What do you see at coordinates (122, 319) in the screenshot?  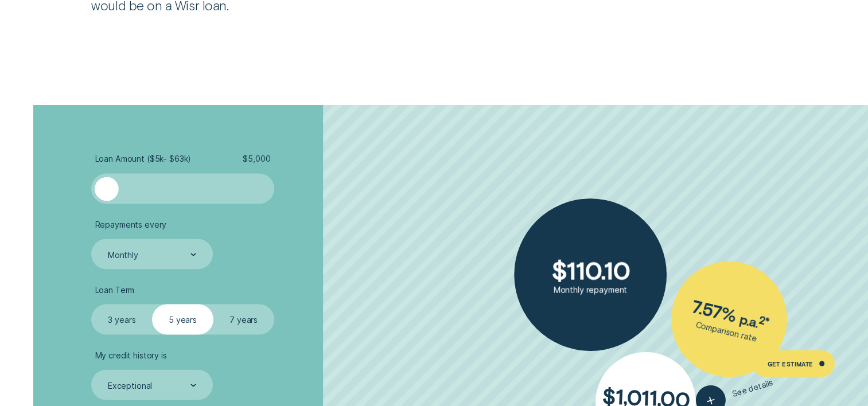 I see `label: 3 years` at bounding box center [122, 319].